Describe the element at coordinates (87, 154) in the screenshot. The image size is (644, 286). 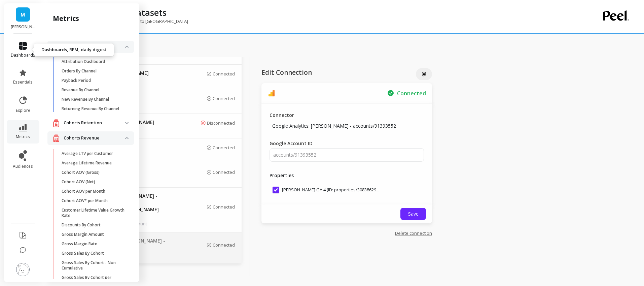
I see `p: Average LTV per Customer` at that location.